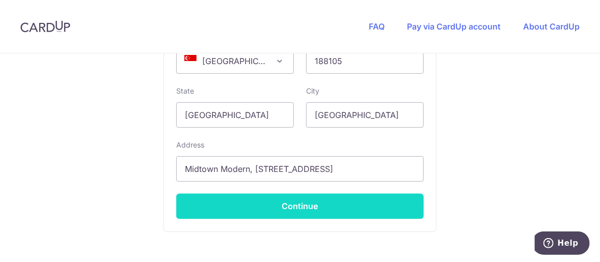 The width and height of the screenshot is (600, 262). I want to click on button: Continue, so click(300, 207).